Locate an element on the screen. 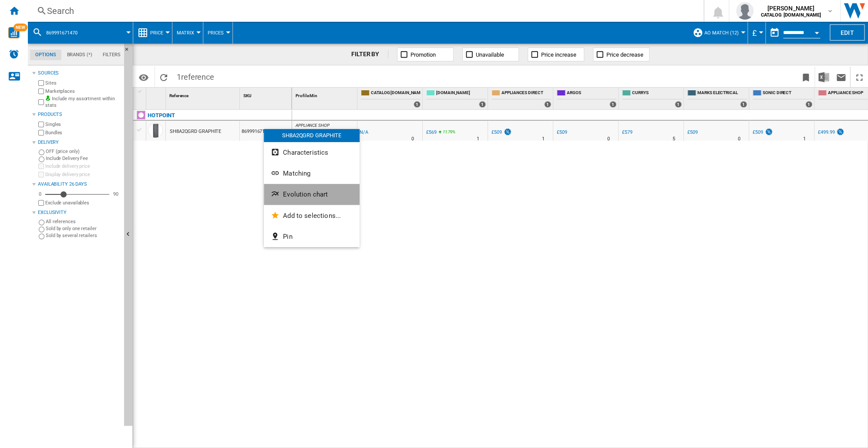 This screenshot has width=868, height=448. span: Matching is located at coordinates (296, 173).